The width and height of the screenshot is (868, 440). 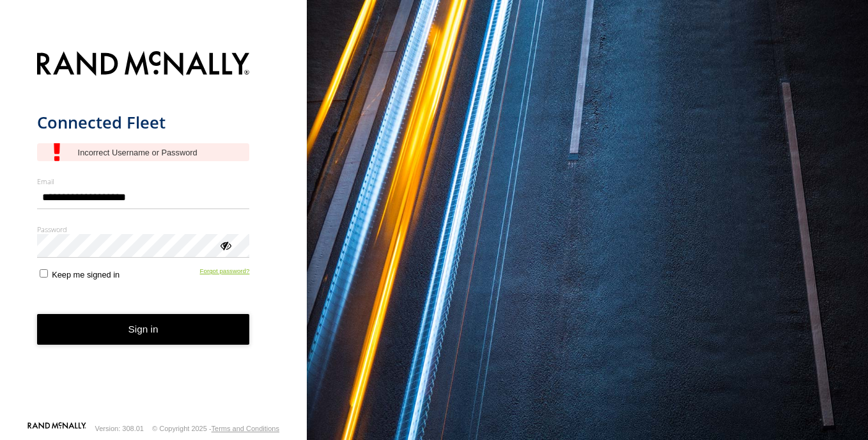 I want to click on input: Keep me signed in, so click(x=43, y=273).